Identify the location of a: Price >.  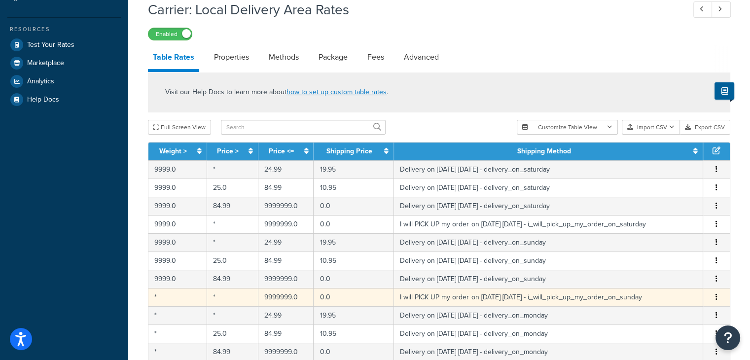
(228, 151).